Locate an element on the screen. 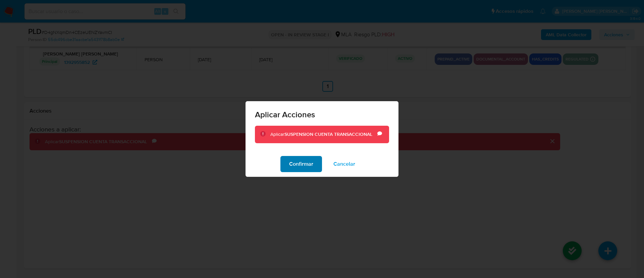 Image resolution: width=644 pixels, height=278 pixels. button: Cancelar is located at coordinates (344, 164).